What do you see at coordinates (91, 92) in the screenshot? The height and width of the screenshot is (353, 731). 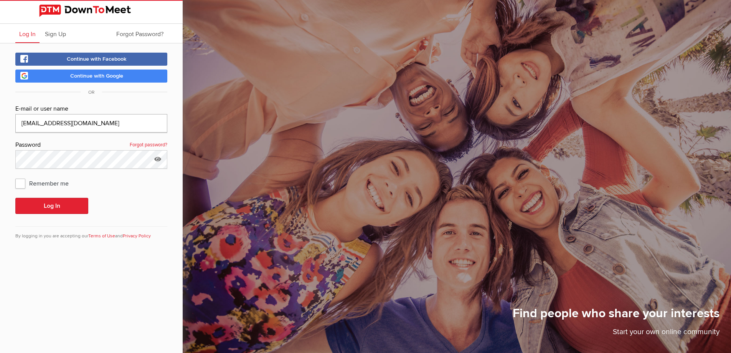 I see `span: OR` at bounding box center [91, 92].